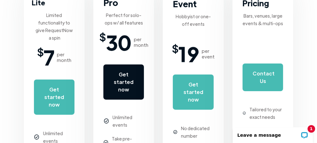 Image resolution: width=317 pixels, height=143 pixels. I want to click on div: Bars, venues, large events & multi-ops, so click(262, 19).